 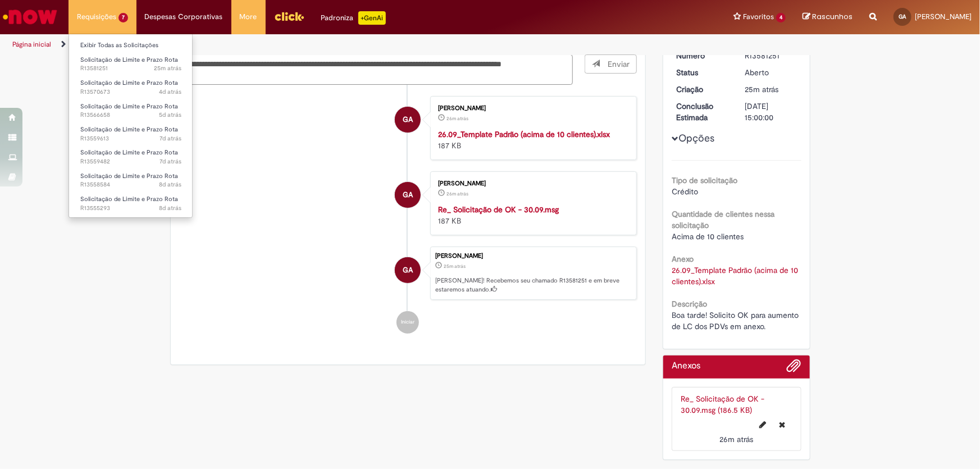 What do you see at coordinates (131, 46) in the screenshot?
I see `a: Exibir Todas as Solicitações` at bounding box center [131, 46].